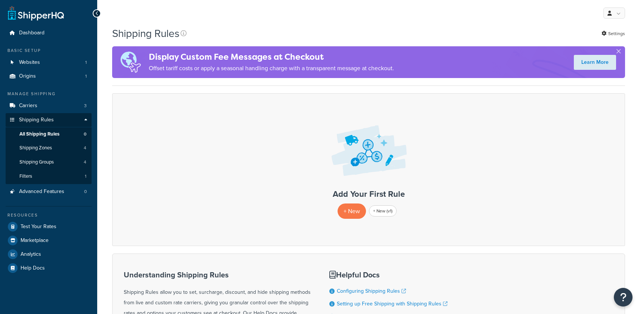 The image size is (640, 314). What do you see at coordinates (623, 297) in the screenshot?
I see `button: Open Resource Center` at bounding box center [623, 297].